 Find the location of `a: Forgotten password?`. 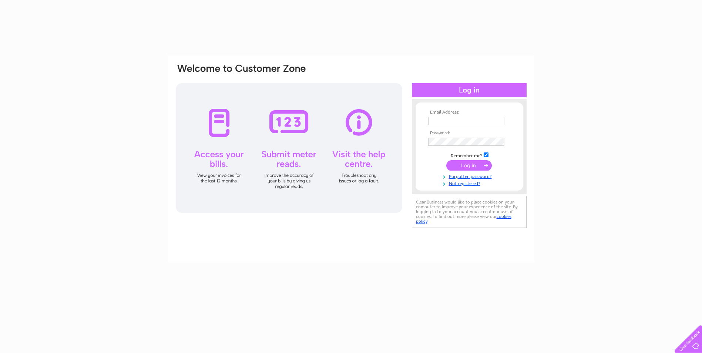

a: Forgotten password? is located at coordinates (470, 176).